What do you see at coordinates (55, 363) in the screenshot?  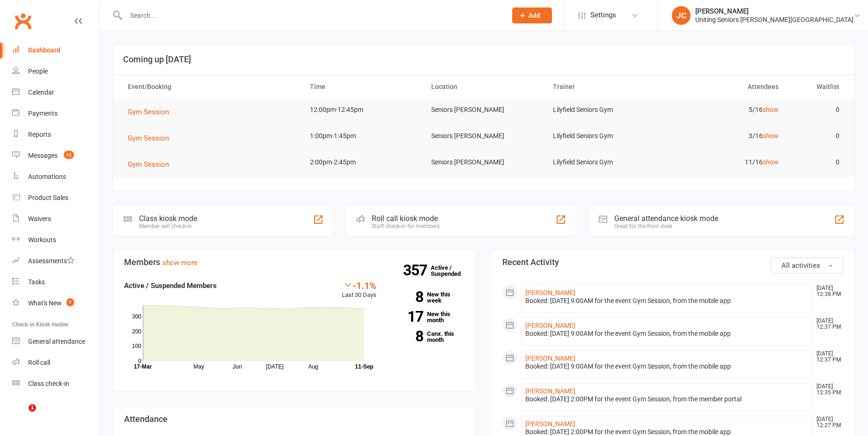 I see `a: Roll call` at bounding box center [55, 363].